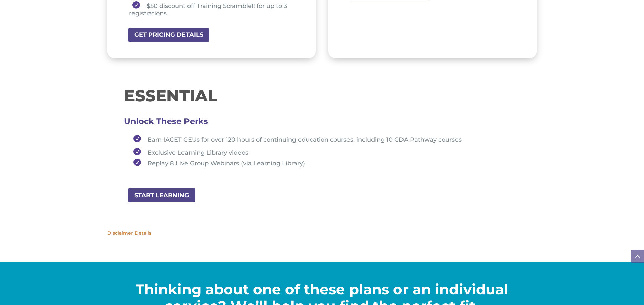  Describe the element at coordinates (324, 163) in the screenshot. I see `li: Replay 8 Live Group Webinars (via Learning Library)` at that location.